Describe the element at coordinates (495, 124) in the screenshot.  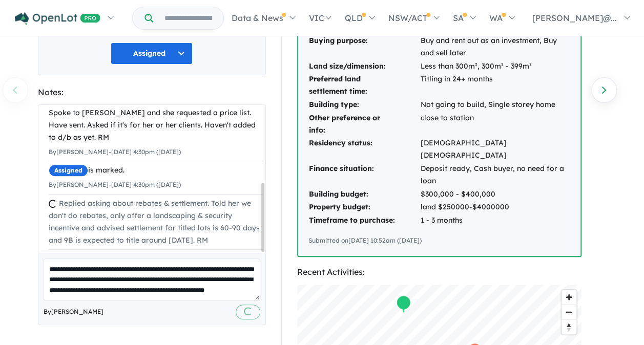
I see `td: close to station` at that location.